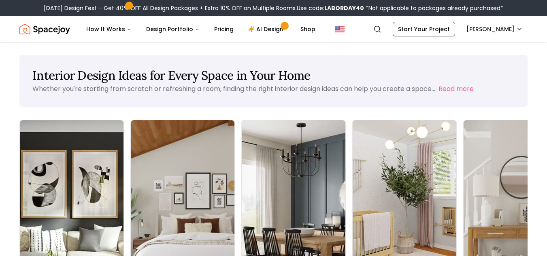  Describe the element at coordinates (173, 29) in the screenshot. I see `button: Design Portfolio` at that location.